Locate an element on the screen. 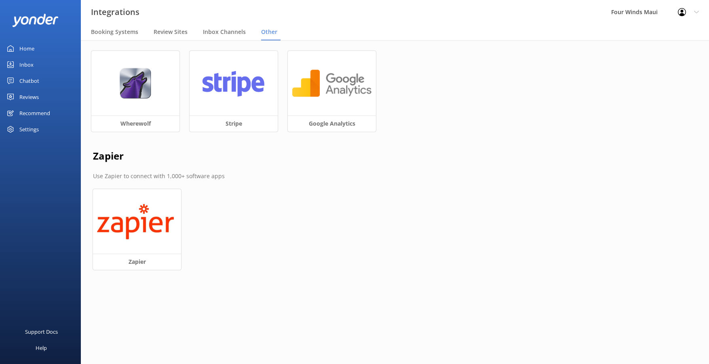 The image size is (709, 364). h3: Stripe is located at coordinates (234, 124).